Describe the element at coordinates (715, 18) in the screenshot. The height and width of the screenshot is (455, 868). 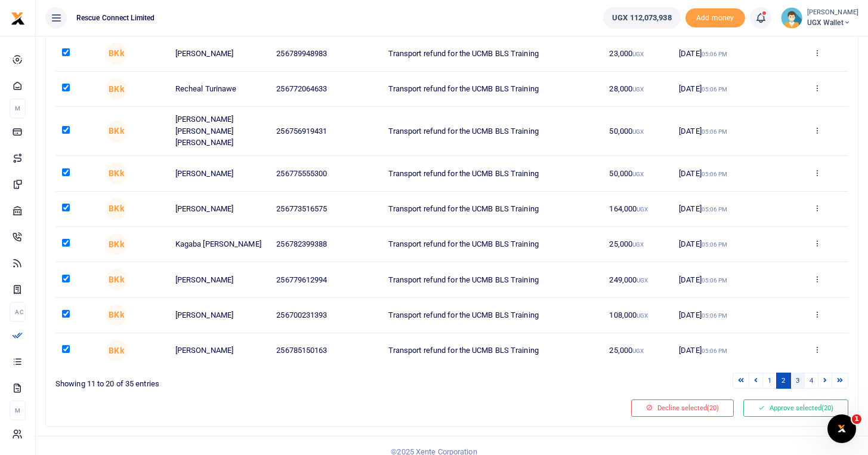
I see `li: Toup your wallet` at that location.